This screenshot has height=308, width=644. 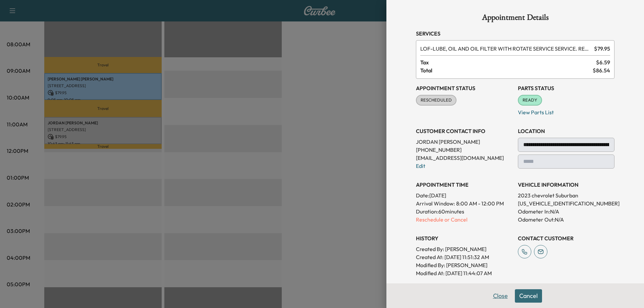 I want to click on span: Total, so click(x=507, y=70).